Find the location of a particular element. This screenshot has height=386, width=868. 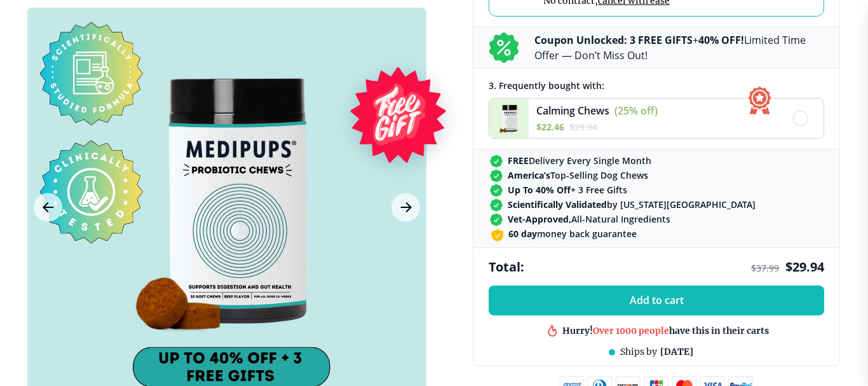

span: Top-Selling Dog Chews is located at coordinates (578, 174).